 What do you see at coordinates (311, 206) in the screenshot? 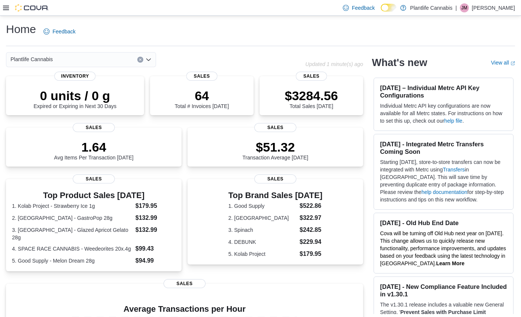
I see `dd: $522.86` at bounding box center [311, 206].